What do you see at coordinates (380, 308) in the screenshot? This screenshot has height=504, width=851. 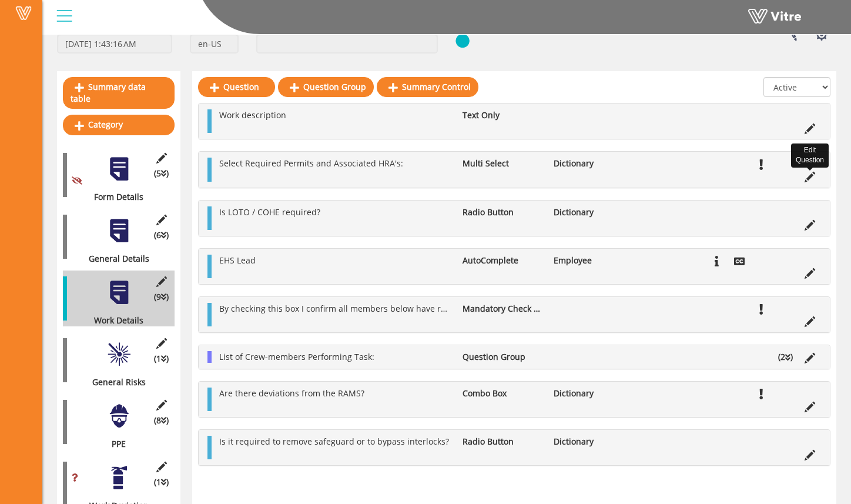 I see `span: By checking this box I confirm all members below have read the associated RAMS` at bounding box center [380, 308].